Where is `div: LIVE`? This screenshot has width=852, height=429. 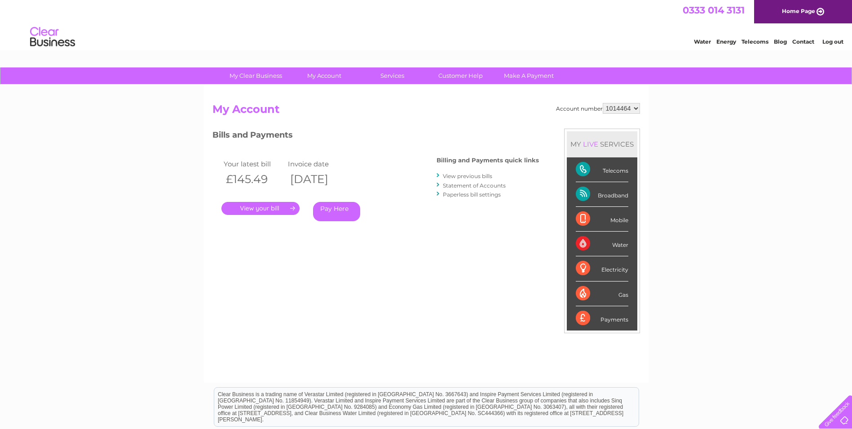
div: LIVE is located at coordinates (591, 144).